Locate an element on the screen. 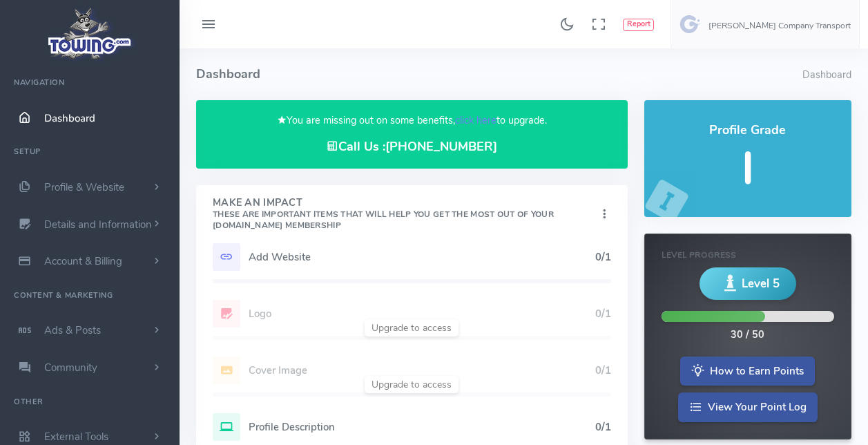  button: Report is located at coordinates (639, 25).